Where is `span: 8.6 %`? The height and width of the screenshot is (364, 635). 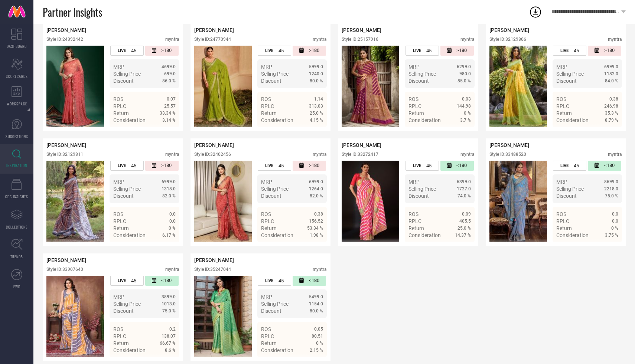
span: 8.6 % is located at coordinates (170, 350).